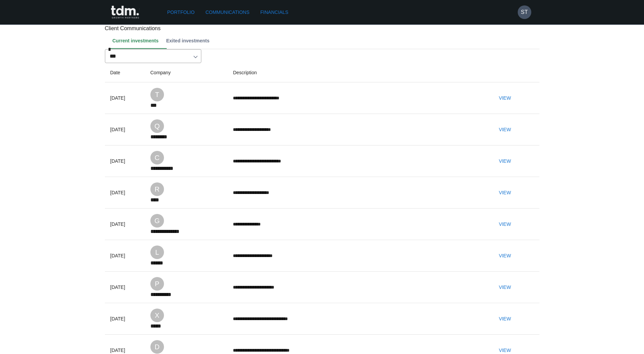 The height and width of the screenshot is (354, 644). What do you see at coordinates (157, 347) in the screenshot?
I see `div: D` at bounding box center [157, 347].